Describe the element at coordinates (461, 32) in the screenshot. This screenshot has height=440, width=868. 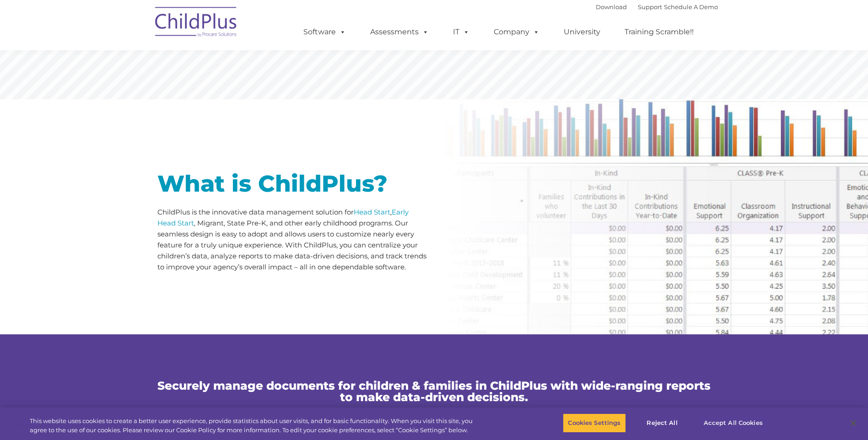
I see `a: IT` at that location.